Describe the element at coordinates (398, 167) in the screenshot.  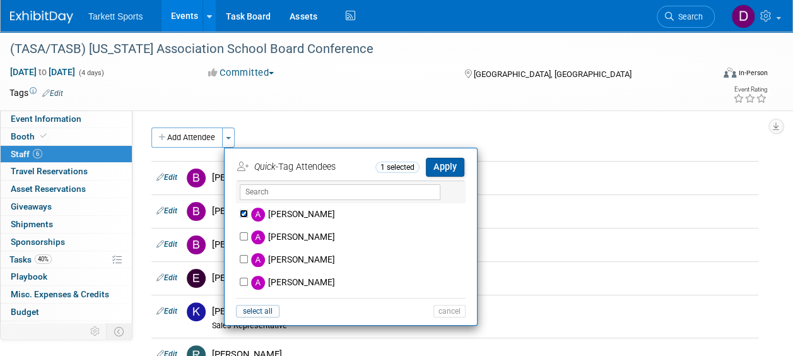
I see `span: 1 selected` at that location.